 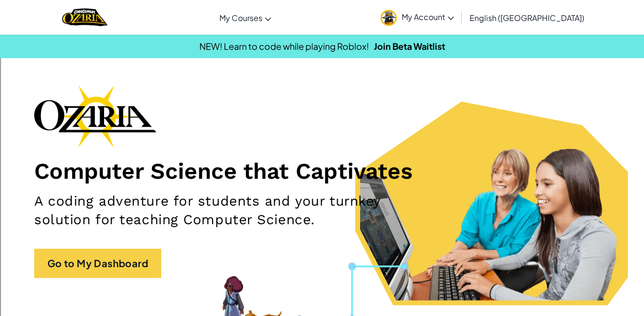 What do you see at coordinates (84, 17) in the screenshot?
I see `a: Ozaria by CodeCombat logo` at bounding box center [84, 17].